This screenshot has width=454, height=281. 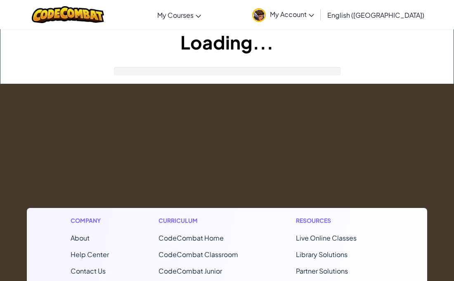 I want to click on h1: Resources, so click(x=340, y=221).